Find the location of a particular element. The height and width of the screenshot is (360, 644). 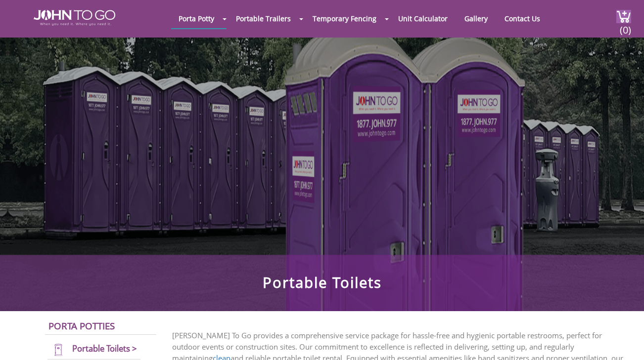

a: Porta Potties is located at coordinates (82, 326).